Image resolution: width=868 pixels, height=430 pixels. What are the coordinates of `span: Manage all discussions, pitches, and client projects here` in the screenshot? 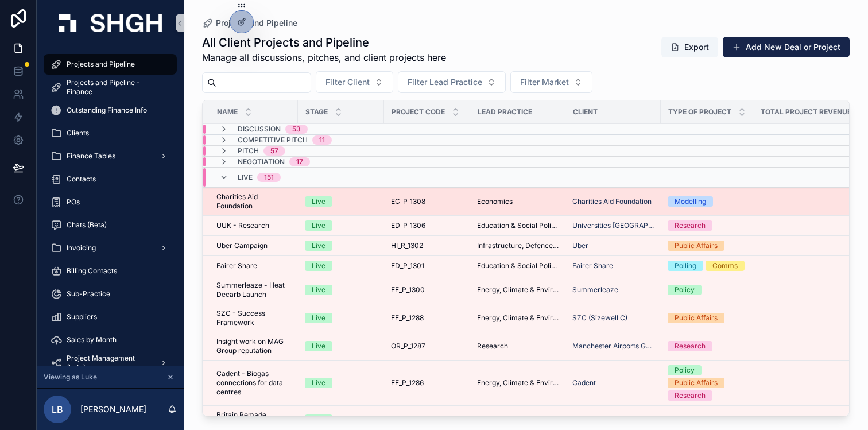 It's located at (324, 58).